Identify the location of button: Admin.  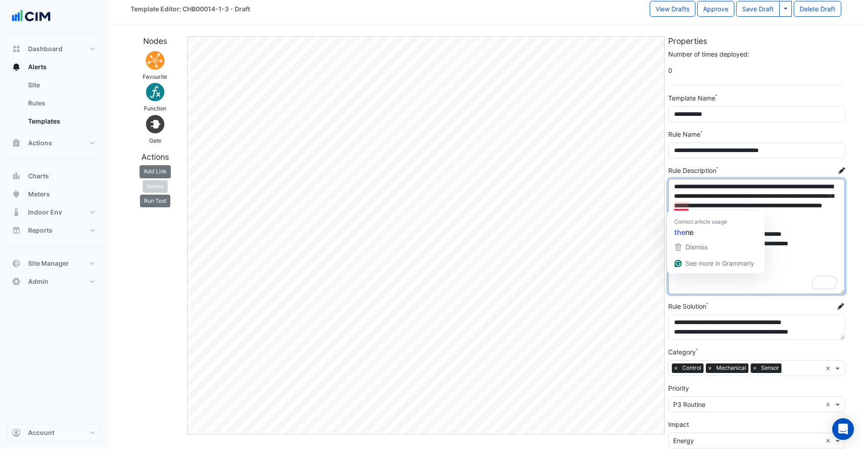
(54, 282).